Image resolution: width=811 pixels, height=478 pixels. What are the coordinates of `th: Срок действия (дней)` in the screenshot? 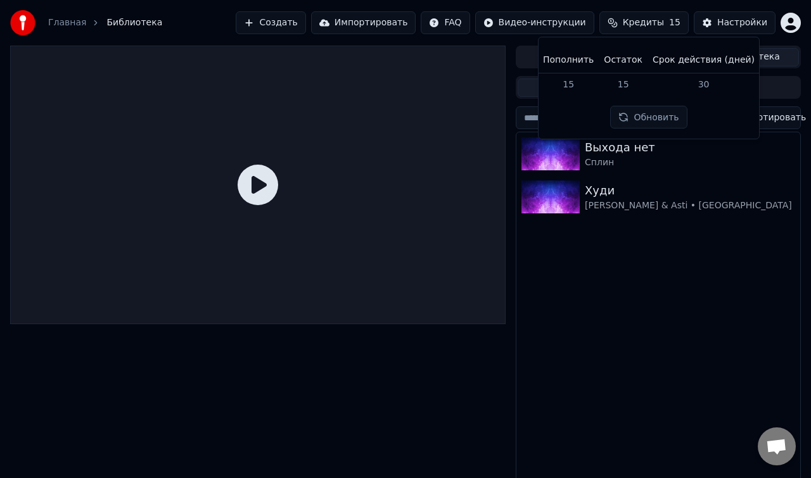 It's located at (703, 60).